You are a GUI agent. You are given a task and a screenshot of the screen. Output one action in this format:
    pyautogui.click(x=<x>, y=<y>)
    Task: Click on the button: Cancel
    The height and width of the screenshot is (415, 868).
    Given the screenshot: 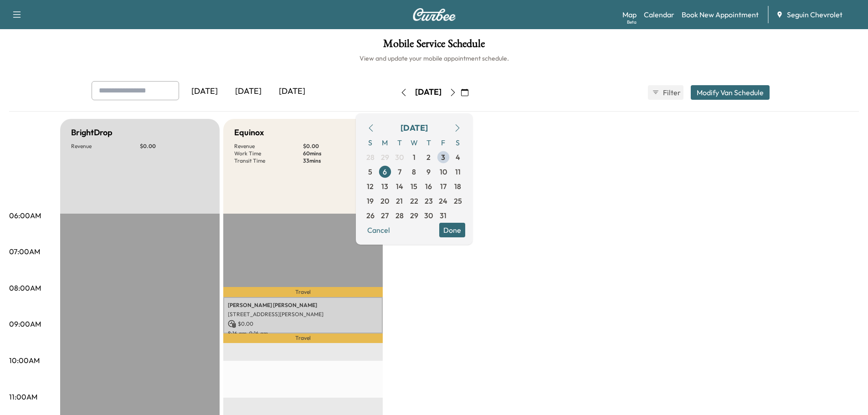 What is the action you would take?
    pyautogui.click(x=379, y=230)
    